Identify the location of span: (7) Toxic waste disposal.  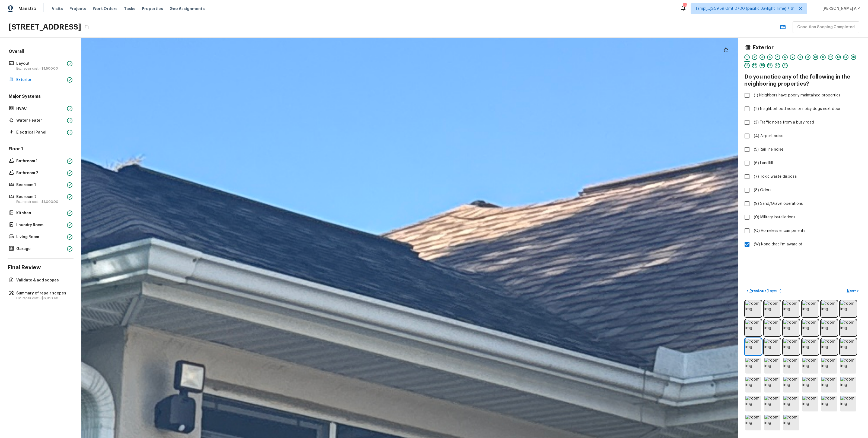
(776, 177).